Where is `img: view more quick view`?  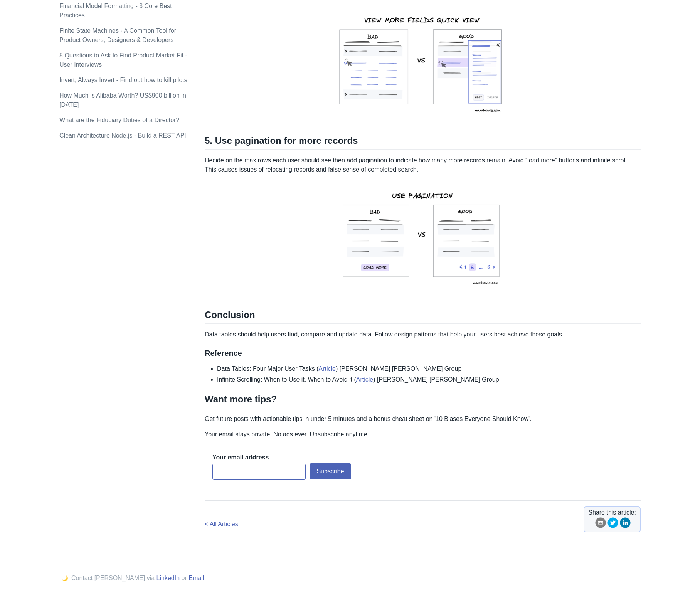 img: view more quick view is located at coordinates (422, 66).